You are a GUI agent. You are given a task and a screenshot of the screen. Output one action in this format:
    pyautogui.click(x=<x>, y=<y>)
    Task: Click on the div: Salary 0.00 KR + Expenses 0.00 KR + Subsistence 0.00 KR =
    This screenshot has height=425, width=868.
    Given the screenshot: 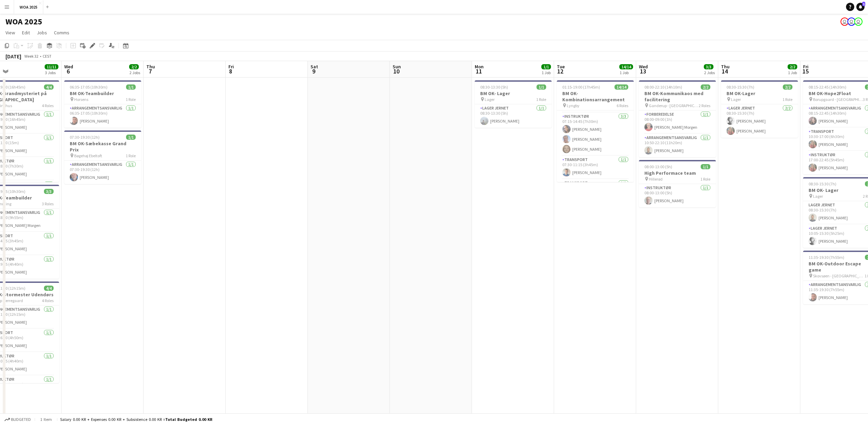 What is the action you would take?
    pyautogui.click(x=136, y=419)
    